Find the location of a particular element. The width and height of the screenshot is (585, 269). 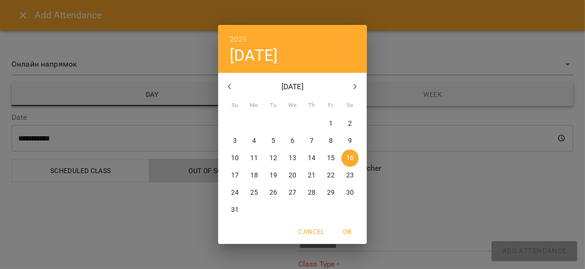

p: 18 is located at coordinates (254, 175).